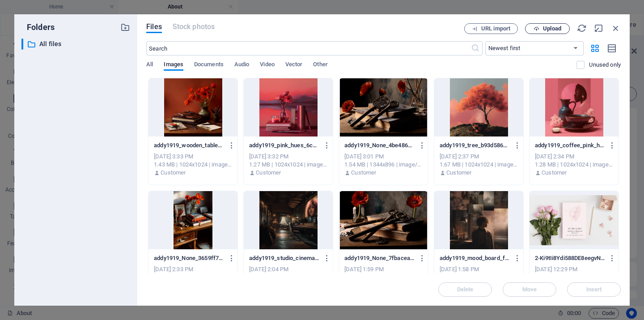  Describe the element at coordinates (189, 145) in the screenshot. I see `p: addy1919_wooden_table_stationery_journals_pens_pencils_notes_va_a28cb467-c9f4-4270-891c-1a7fa7cc3...` at that location.